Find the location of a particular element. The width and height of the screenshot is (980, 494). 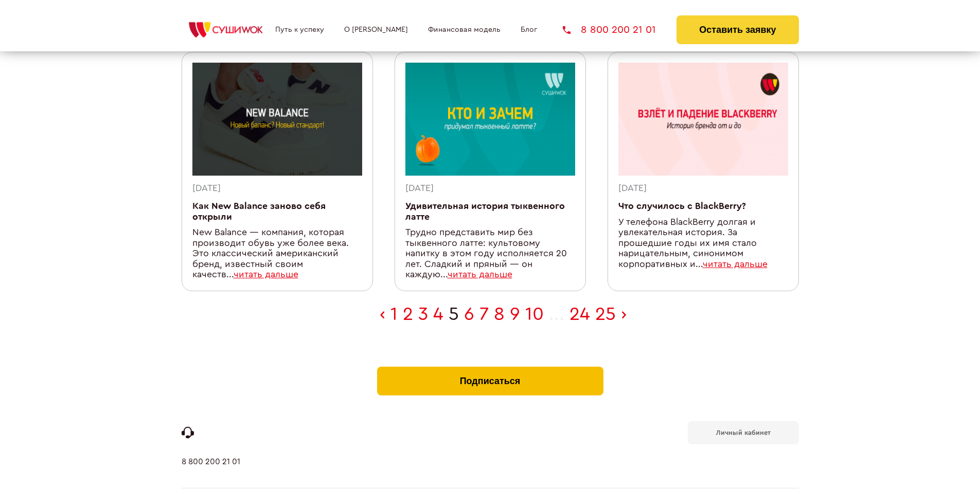

a: 9 is located at coordinates (515, 314).